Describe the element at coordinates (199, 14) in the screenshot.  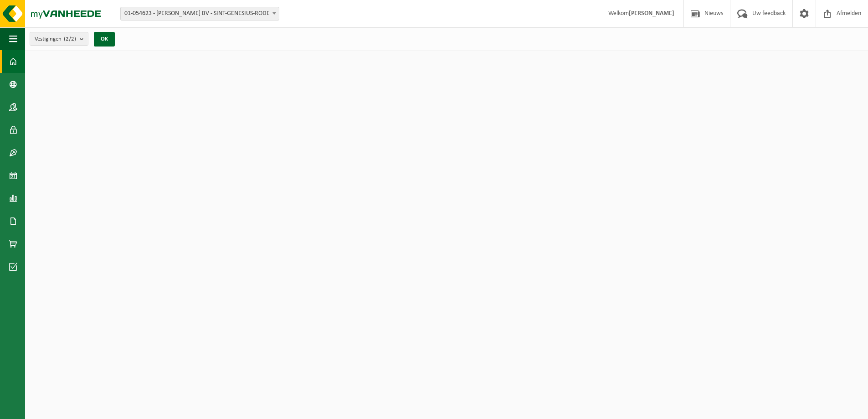
I see `span: 01-054623 - JB DE DECKER BV - SINT-GENESIUS-RODE` at that location.